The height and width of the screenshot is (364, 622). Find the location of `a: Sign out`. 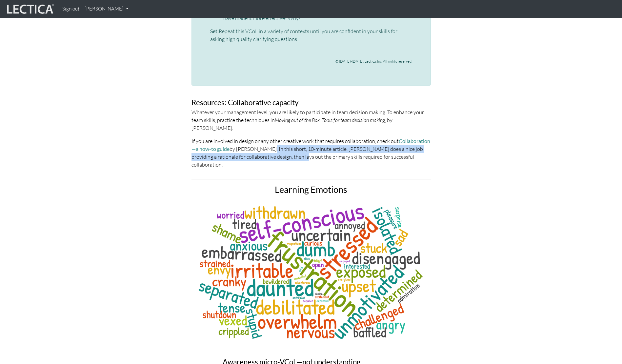

a: Sign out is located at coordinates (71, 9).